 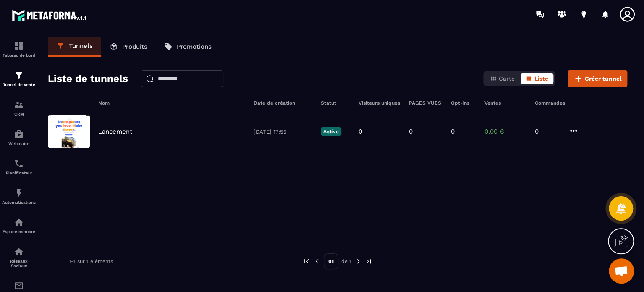 I want to click on a: formationformationTunnel de vente, so click(x=19, y=79).